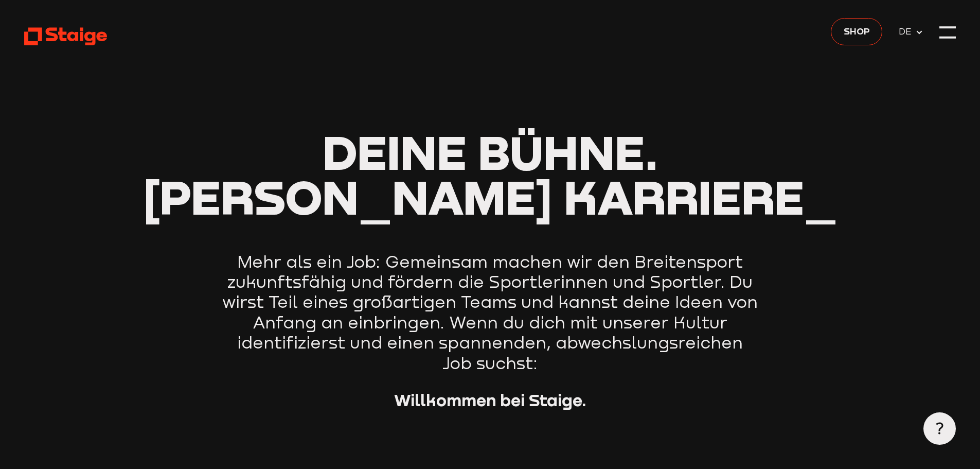 The image size is (980, 469). Describe the element at coordinates (857, 32) in the screenshot. I see `a: Shop` at that location.